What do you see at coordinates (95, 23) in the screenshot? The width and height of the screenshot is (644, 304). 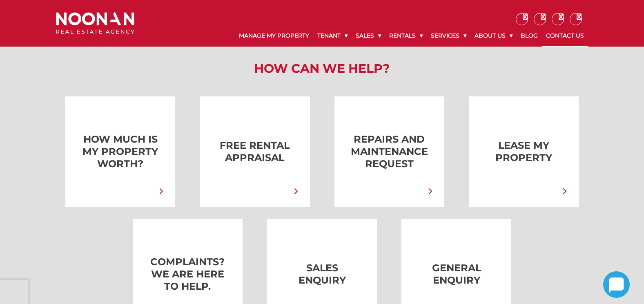 I see `img: Noonan Real Estate Agency` at bounding box center [95, 23].